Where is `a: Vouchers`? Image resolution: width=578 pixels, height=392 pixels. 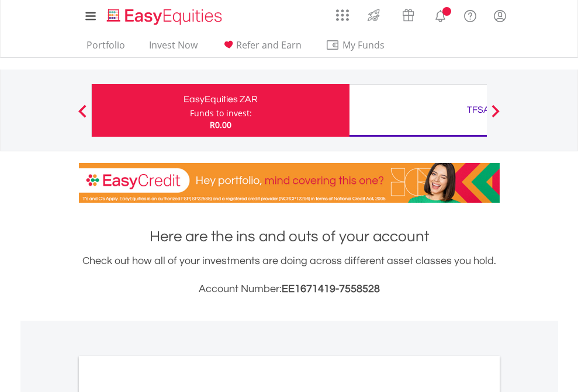 a: Vouchers is located at coordinates (408, 13).